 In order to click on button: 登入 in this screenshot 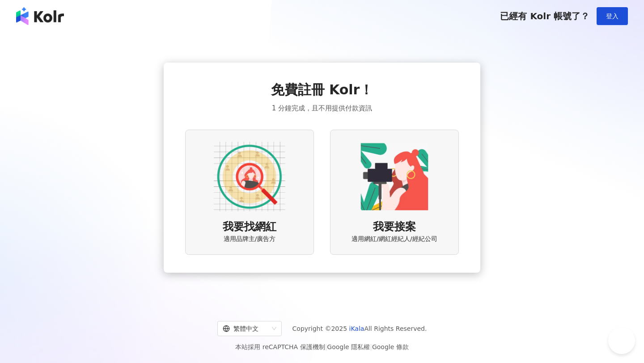, I will do `click(612, 16)`.